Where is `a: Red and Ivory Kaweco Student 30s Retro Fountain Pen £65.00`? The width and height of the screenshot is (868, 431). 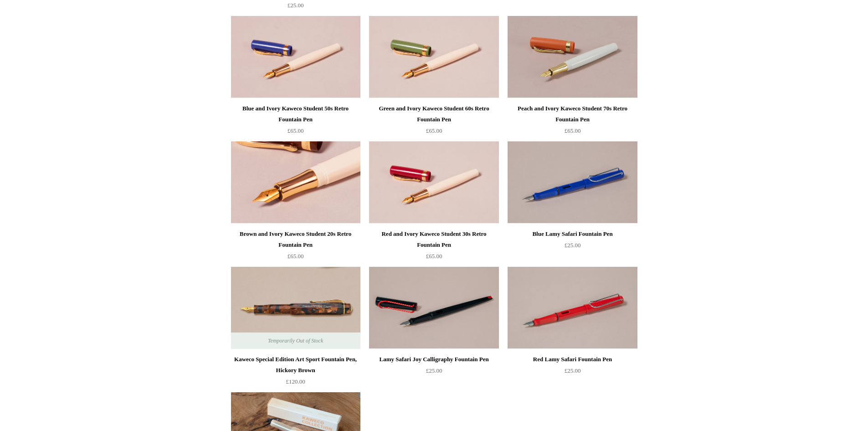 a: Red and Ivory Kaweco Student 30s Retro Fountain Pen £65.00 is located at coordinates (434, 248).